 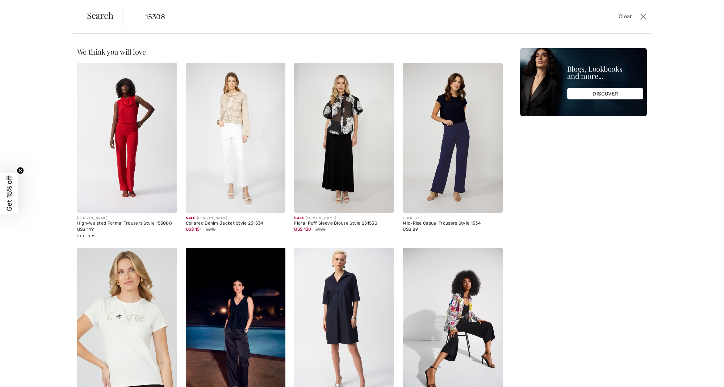 What do you see at coordinates (452, 138) in the screenshot?
I see `img: Mid-Rise Casual Trousers Style 1534. Navy` at bounding box center [452, 138].